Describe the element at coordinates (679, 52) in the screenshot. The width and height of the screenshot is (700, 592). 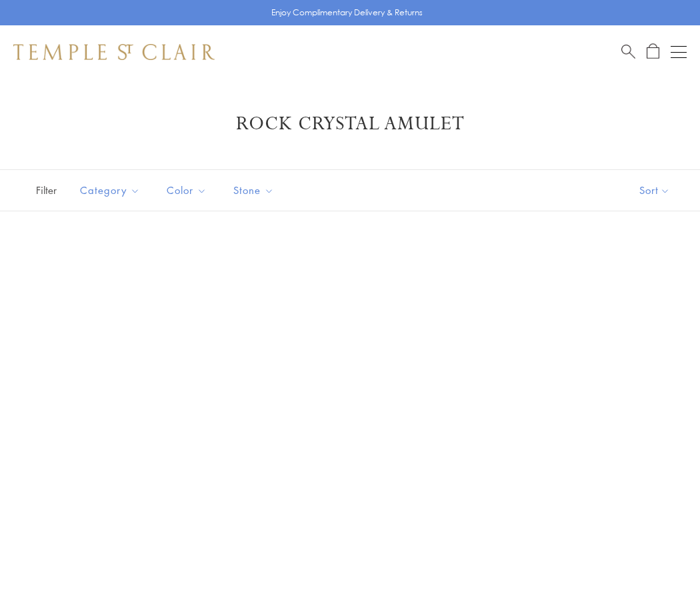
I see `button: Open navigation` at that location.